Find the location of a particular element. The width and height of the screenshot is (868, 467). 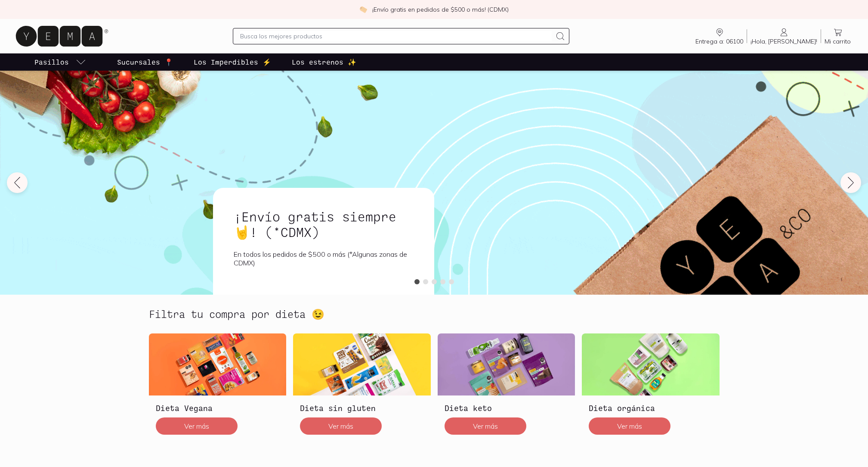

h2: Filtra tu compra por dieta 😉 is located at coordinates (237, 314).